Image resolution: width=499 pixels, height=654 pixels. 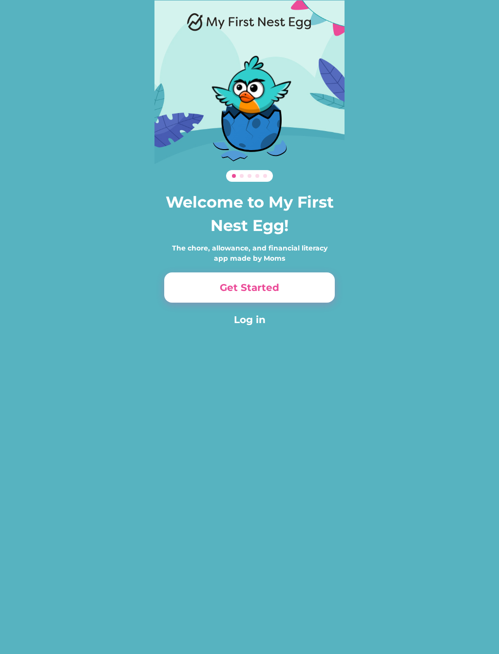 I want to click on img: Dino.svg, so click(x=250, y=101).